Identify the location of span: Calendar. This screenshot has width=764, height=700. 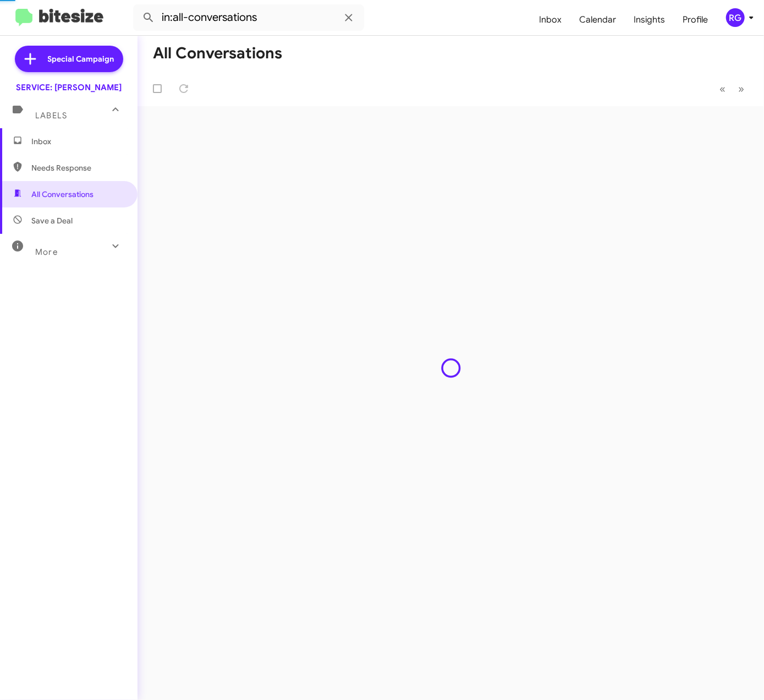
(598, 20).